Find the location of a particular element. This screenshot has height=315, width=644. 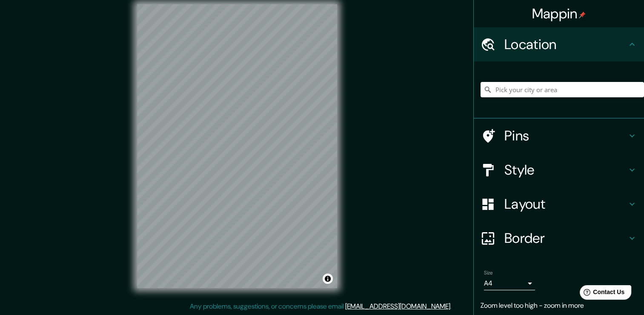

h4: Mappin is located at coordinates (559, 14).